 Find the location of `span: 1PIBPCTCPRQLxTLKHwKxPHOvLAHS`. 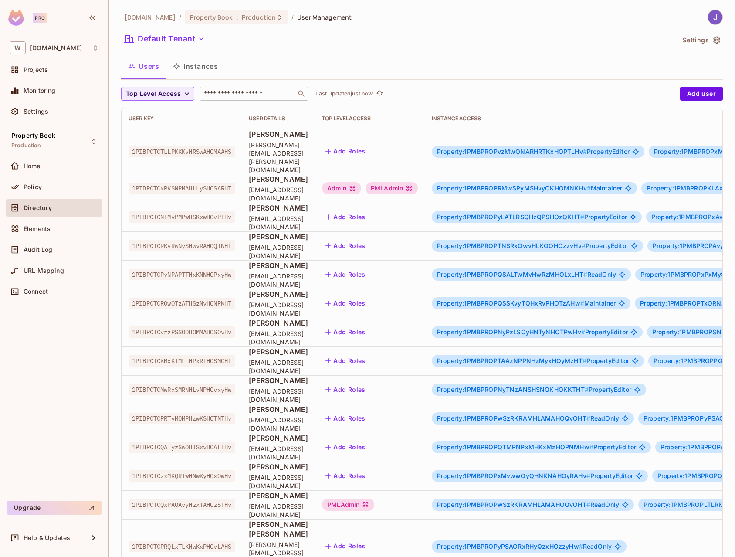

span: 1PIBPCTCPRQLxTLKHwKxPHOvLAHS is located at coordinates (182, 547).